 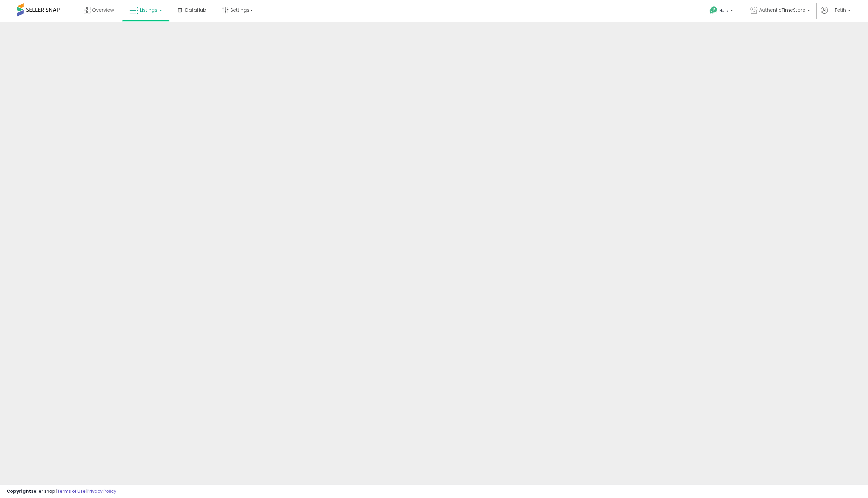 What do you see at coordinates (724, 11) in the screenshot?
I see `span: Help` at bounding box center [724, 11].